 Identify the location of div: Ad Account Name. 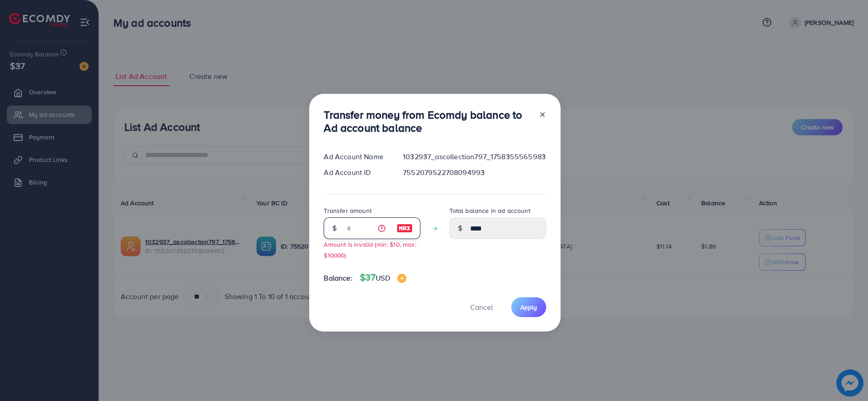
(355, 157).